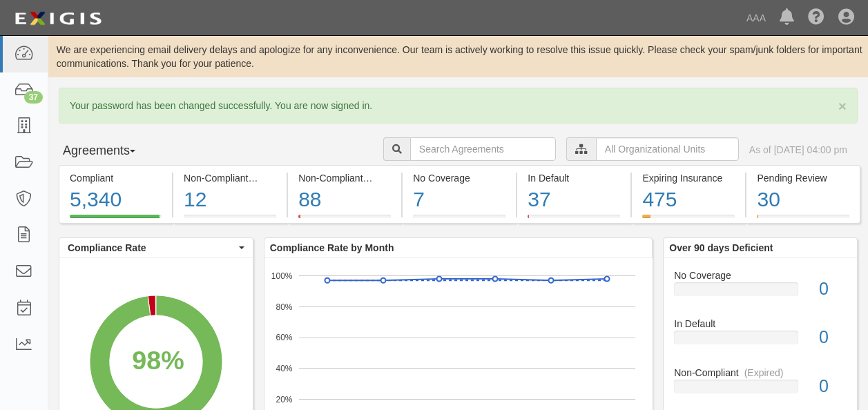 This screenshot has height=410, width=868. What do you see at coordinates (332, 247) in the screenshot?
I see `b: Compliance Rate by Month` at bounding box center [332, 247].